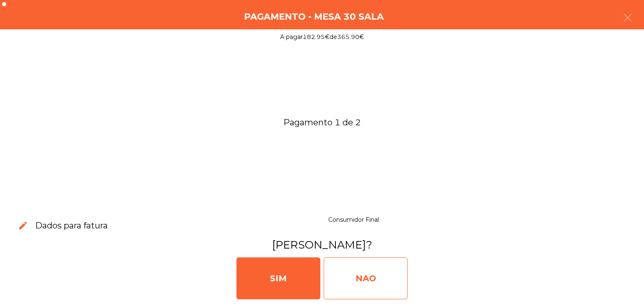 The width and height of the screenshot is (644, 306). I want to click on span: edit, so click(23, 226).